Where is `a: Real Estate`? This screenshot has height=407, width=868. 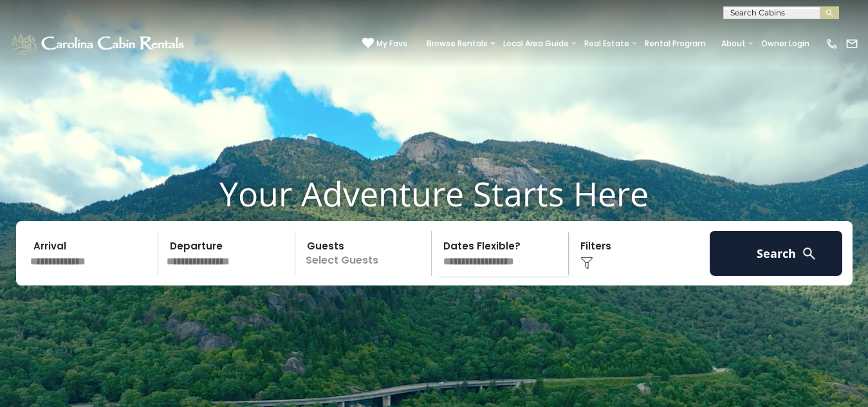 a: Real Estate is located at coordinates (606, 43).